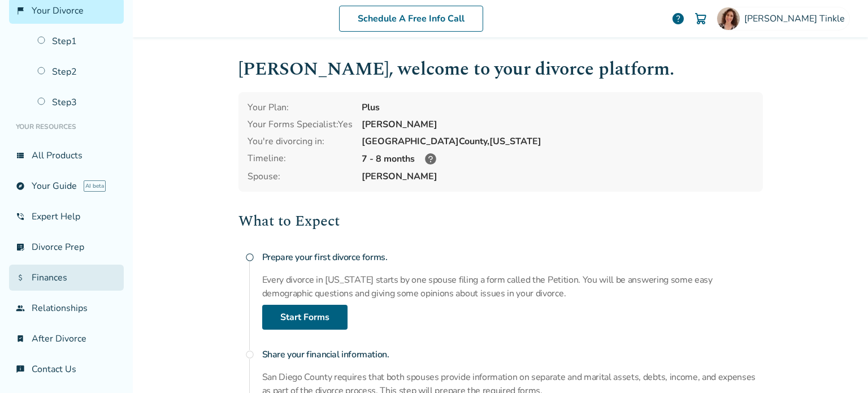 The height and width of the screenshot is (393, 868). Describe the element at coordinates (300, 159) in the screenshot. I see `div: Timeline:` at that location.